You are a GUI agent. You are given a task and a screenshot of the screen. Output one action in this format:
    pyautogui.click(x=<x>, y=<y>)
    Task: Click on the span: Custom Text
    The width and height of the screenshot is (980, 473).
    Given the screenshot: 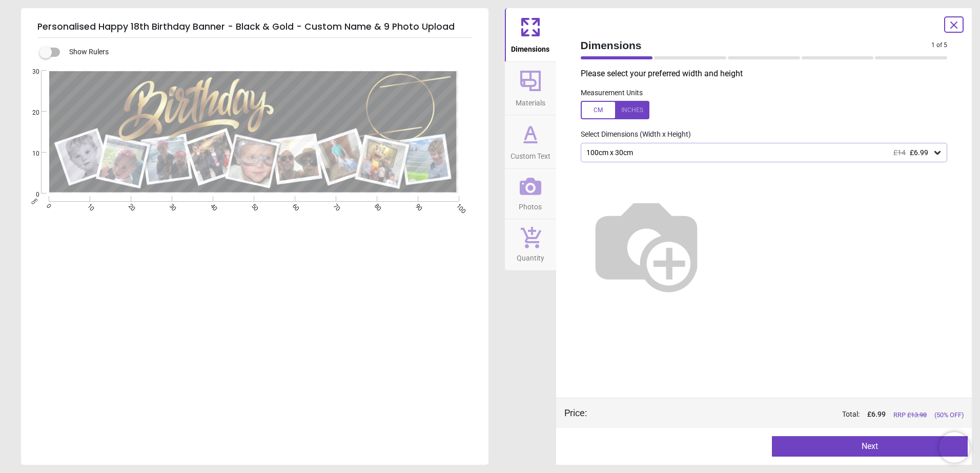 What is the action you would take?
    pyautogui.click(x=530, y=154)
    